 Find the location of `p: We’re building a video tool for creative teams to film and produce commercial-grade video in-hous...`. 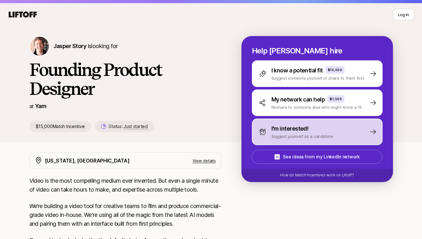

p: We’re building a video tool for creative teams to film and produce commercial-grade video in-hous... is located at coordinates (125, 215).